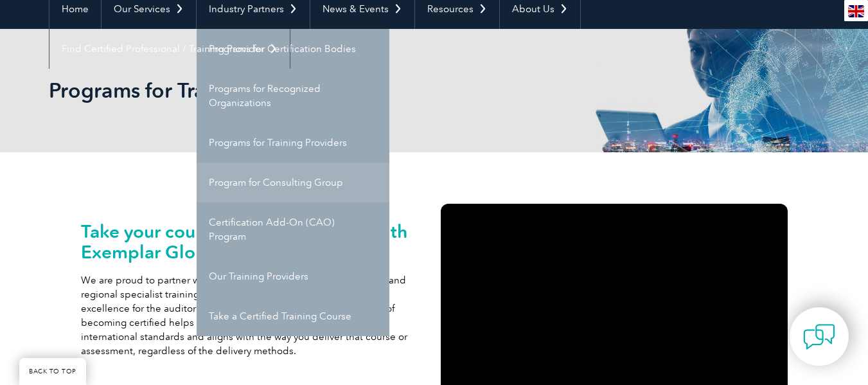  What do you see at coordinates (319, 90) in the screenshot?
I see `h2: Programs for Training Providers` at bounding box center [319, 90].